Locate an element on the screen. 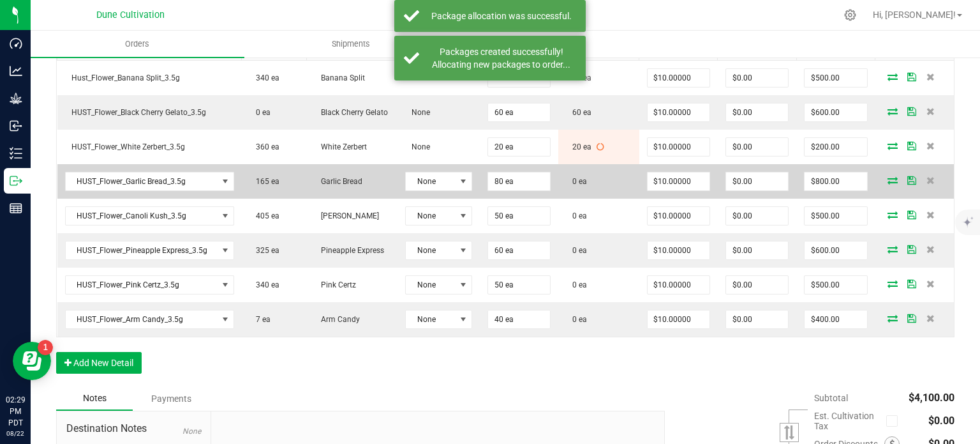  span: Arm Candy is located at coordinates (337, 320).